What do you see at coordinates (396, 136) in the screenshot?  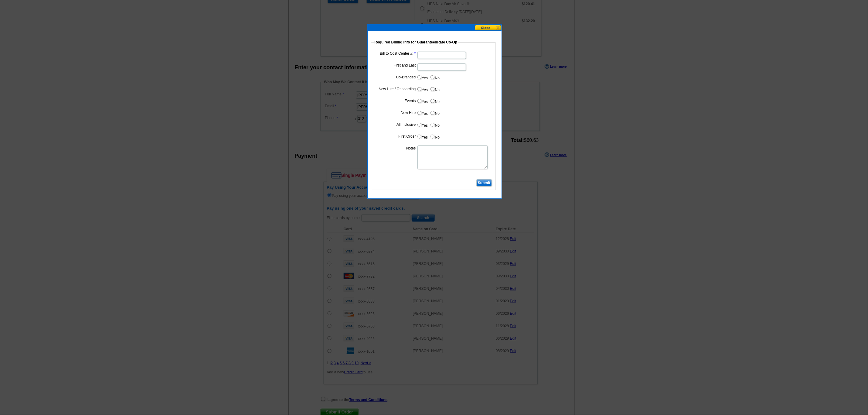 I see `label: First Order` at bounding box center [396, 136].